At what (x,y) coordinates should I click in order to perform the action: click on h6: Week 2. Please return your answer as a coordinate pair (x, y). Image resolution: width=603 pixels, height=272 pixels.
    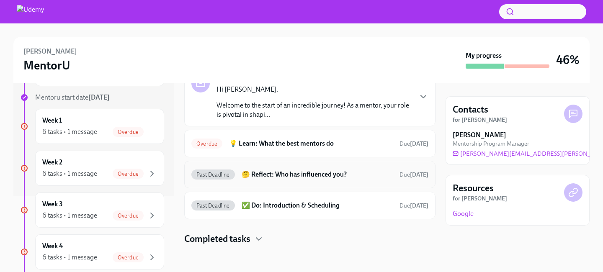
    Looking at the image, I should click on (52, 162).